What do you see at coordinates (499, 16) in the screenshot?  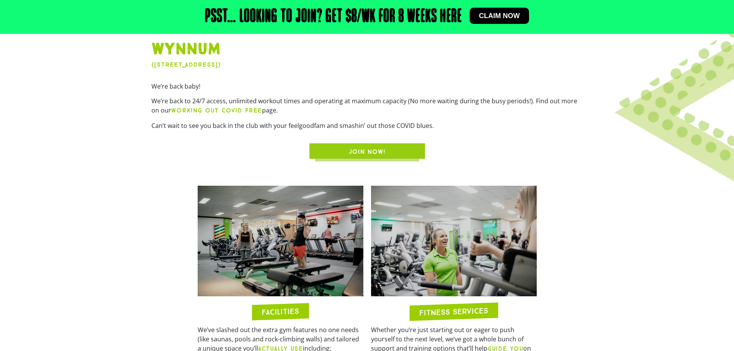 I see `span: Claim now` at bounding box center [499, 16].